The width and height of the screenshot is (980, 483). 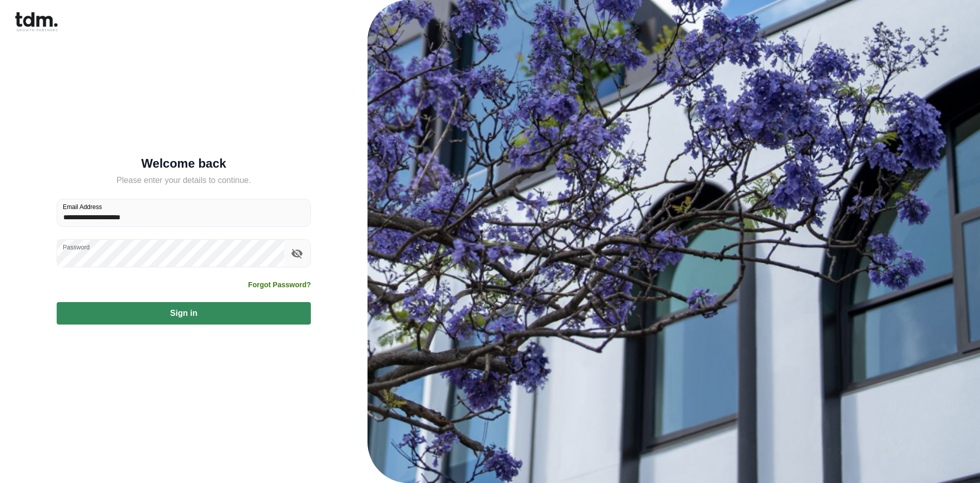 What do you see at coordinates (184, 313) in the screenshot?
I see `button: Sign in` at bounding box center [184, 313].